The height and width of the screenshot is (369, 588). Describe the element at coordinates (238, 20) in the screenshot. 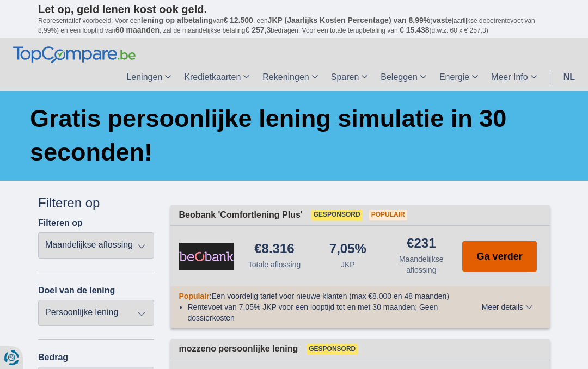

I see `span: € 12.500` at that location.